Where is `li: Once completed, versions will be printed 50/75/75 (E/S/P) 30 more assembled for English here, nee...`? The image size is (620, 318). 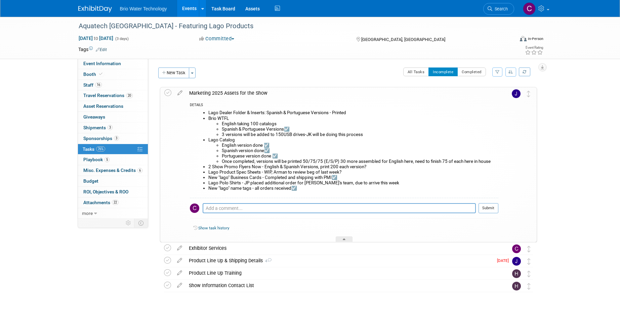
li: Once completed, versions will be printed 50/75/75 (E/S/P) 30 more assembled for English here, nee... is located at coordinates (360, 162).